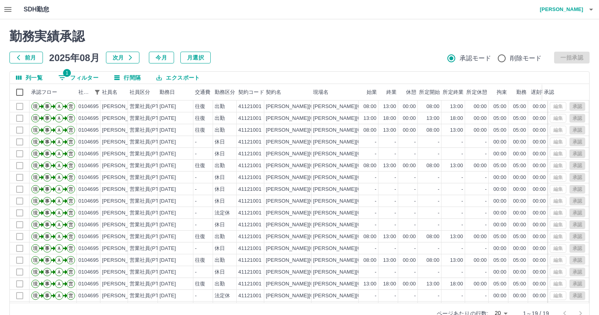 This screenshot has height=315, width=599. What do you see at coordinates (563, 92) in the screenshot?
I see `div: 承認` at bounding box center [563, 92].